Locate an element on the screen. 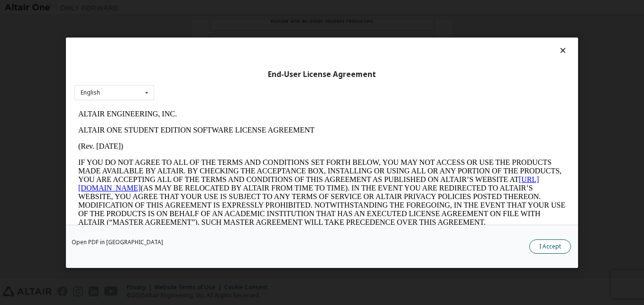 This screenshot has width=644, height=305. p: IF YOU DO NOT AGREE TO ALL OF THE TERMS AND CONDITIONS SET FORTH BELOW, YOU MAY NOT ACCESS OR USE... is located at coordinates (248, 86).